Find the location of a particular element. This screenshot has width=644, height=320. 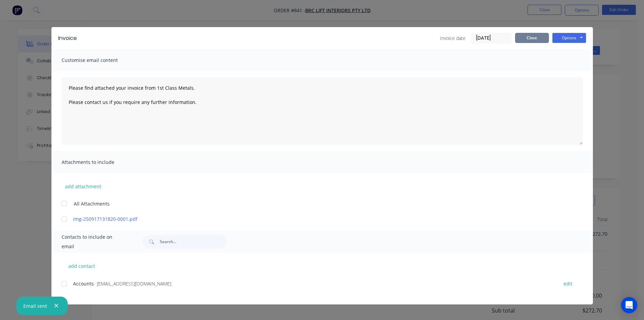

span: All Attachments is located at coordinates (92, 204).